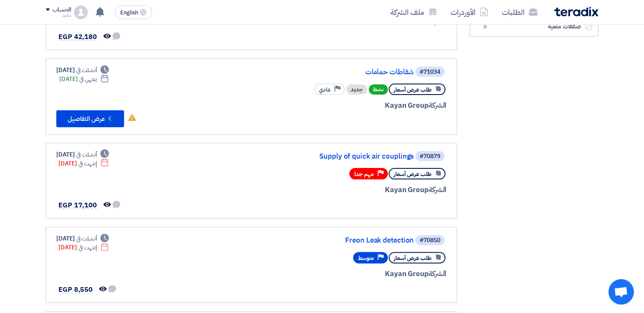  I want to click on a: الطلبات, so click(519, 12).